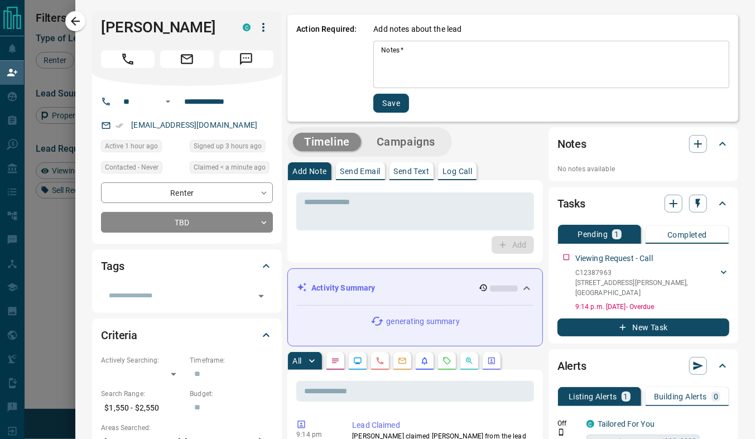 The image size is (755, 439). I want to click on button: Campaigns, so click(405, 142).